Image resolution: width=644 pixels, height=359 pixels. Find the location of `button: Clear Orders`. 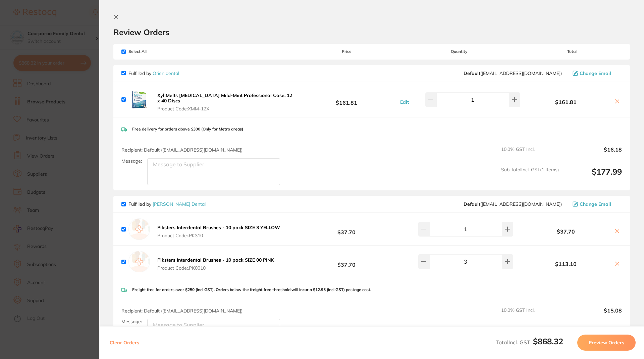

button: Clear Orders is located at coordinates (124, 343).